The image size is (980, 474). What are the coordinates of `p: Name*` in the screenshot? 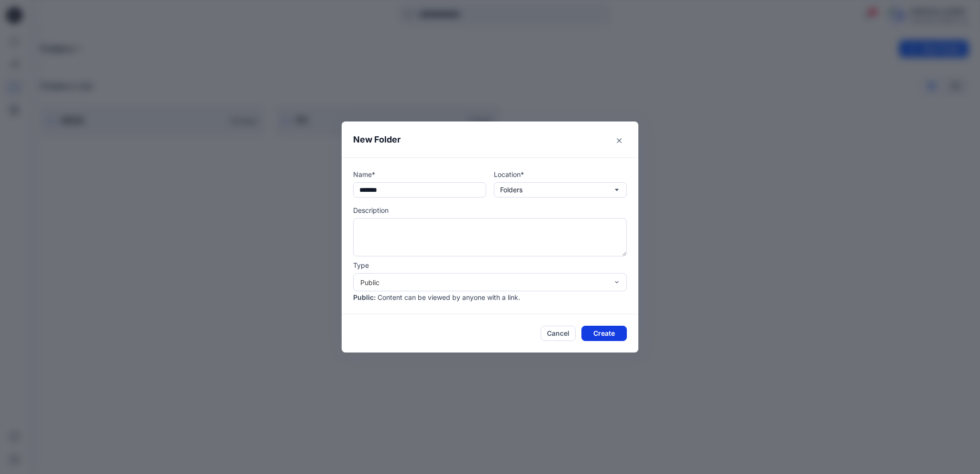 It's located at (420, 174).